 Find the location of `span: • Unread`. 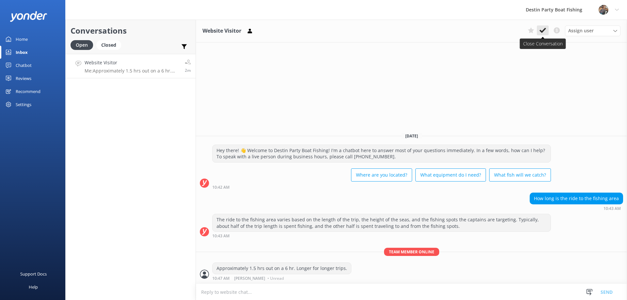

span: • Unread is located at coordinates (276, 278).